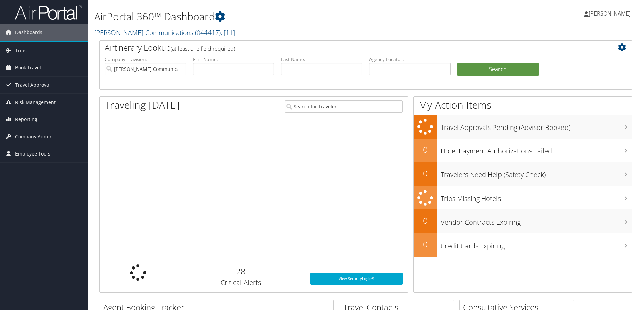 The height and width of the screenshot is (310, 644). I want to click on span: Trips, so click(21, 50).